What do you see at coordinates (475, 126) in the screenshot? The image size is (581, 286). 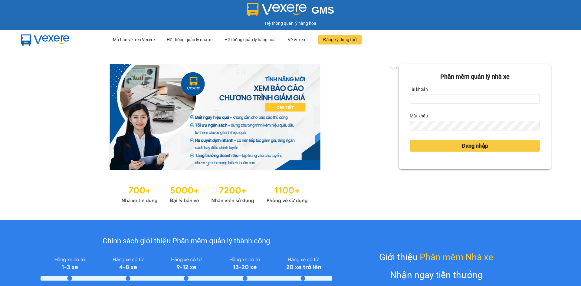 I see `input: Mật khẩu` at bounding box center [475, 126].